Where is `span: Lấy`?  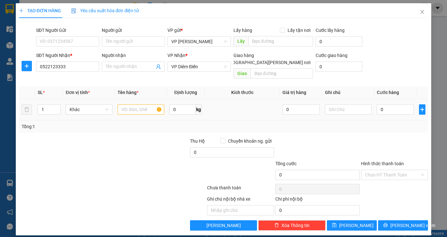
span: Lấy is located at coordinates (241, 41).